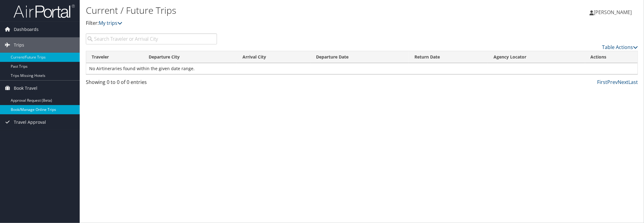  Describe the element at coordinates (360, 57) in the screenshot. I see `th: Departure Date: activate to sort column descending` at that location.